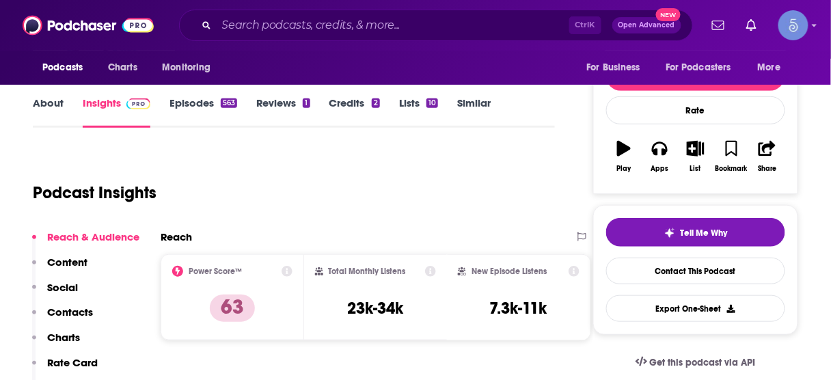 The width and height of the screenshot is (831, 380). Describe the element at coordinates (229, 103) in the screenshot. I see `div: 563` at that location.